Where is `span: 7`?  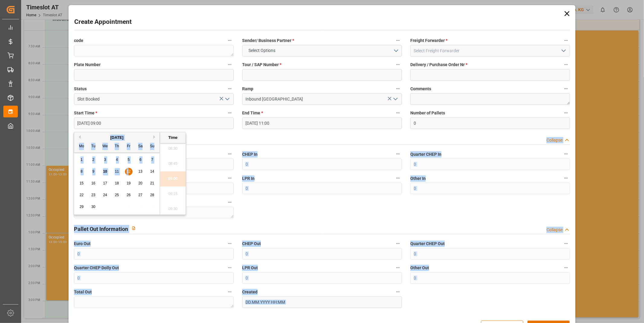
span: 7 is located at coordinates (152, 160).